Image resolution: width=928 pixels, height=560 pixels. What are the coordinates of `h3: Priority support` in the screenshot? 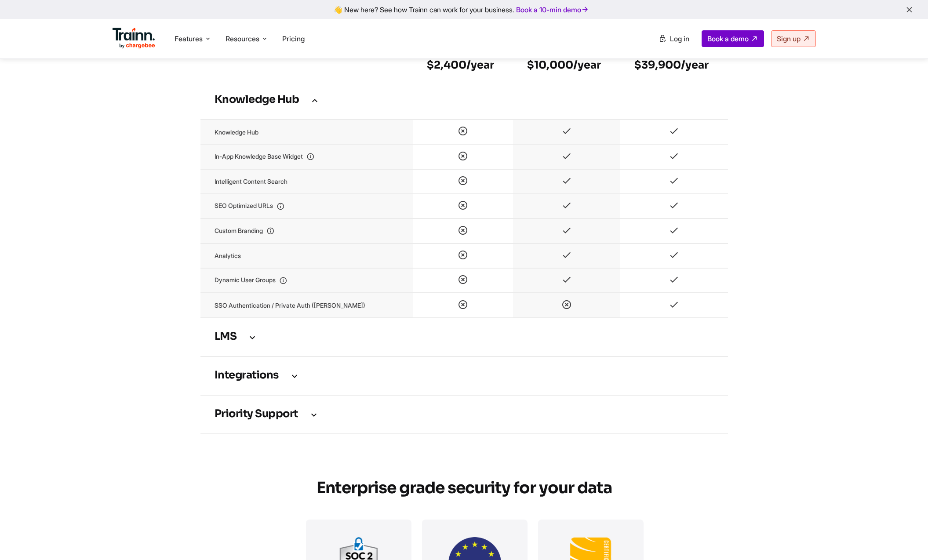 It's located at (464, 414).